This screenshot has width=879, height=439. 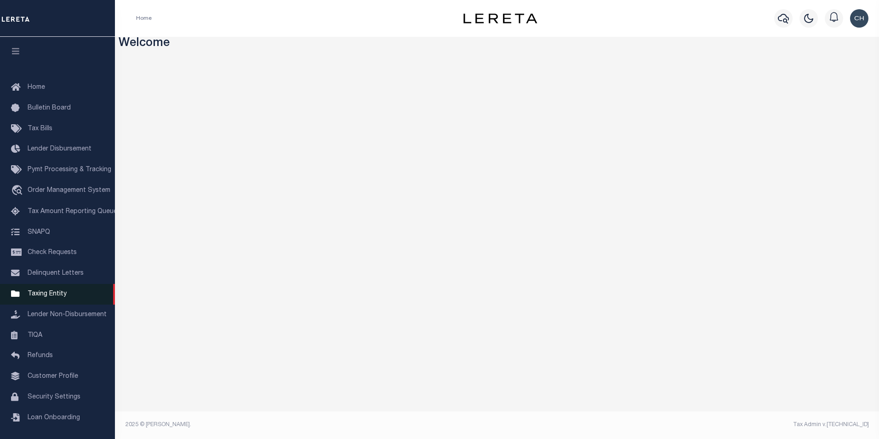 What do you see at coordinates (18, 191) in the screenshot?
I see `i: travel_explore` at bounding box center [18, 191].